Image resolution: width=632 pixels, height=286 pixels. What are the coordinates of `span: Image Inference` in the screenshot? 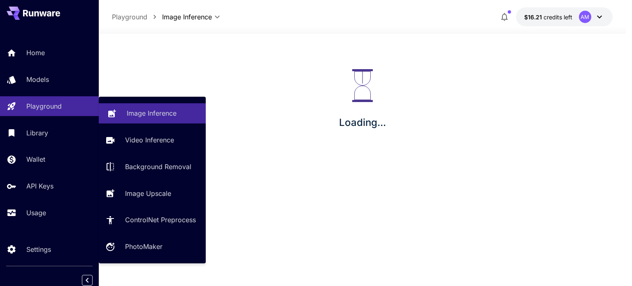 It's located at (187, 17).